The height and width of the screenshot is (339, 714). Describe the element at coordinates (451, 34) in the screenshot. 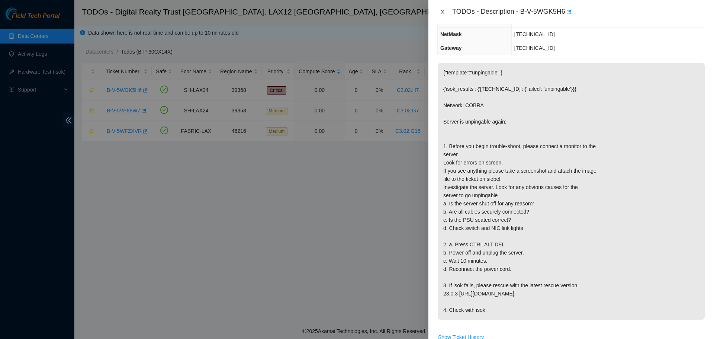

I see `span: NetMask` at that location.